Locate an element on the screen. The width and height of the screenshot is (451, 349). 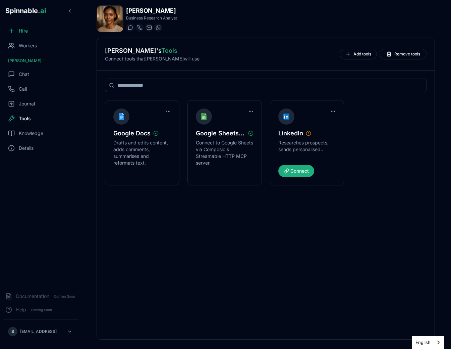
span: Add tools is located at coordinates (362, 54).